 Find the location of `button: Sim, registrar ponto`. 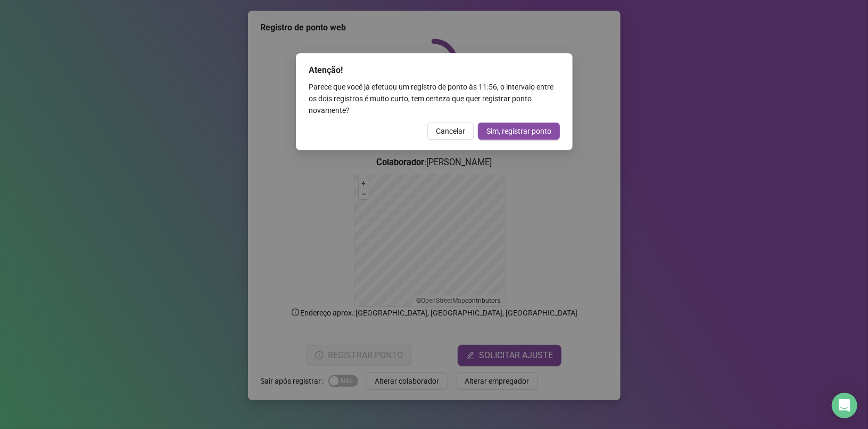

button: Sim, registrar ponto is located at coordinates (519, 131).